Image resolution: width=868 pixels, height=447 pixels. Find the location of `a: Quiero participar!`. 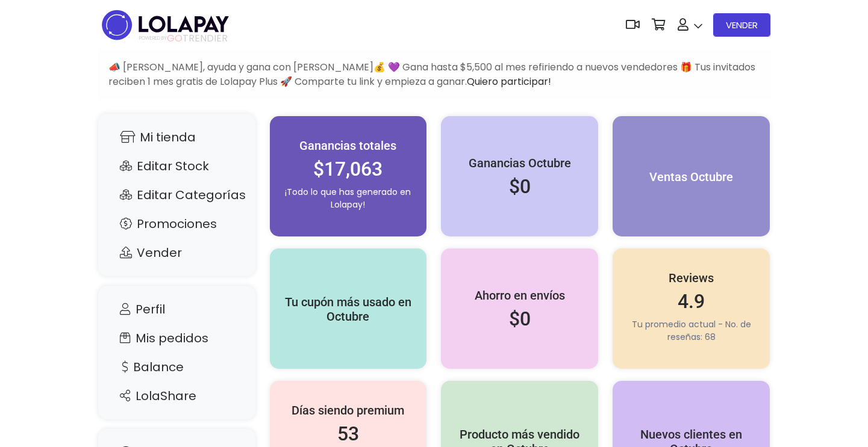

a: Quiero participar! is located at coordinates (509, 81).